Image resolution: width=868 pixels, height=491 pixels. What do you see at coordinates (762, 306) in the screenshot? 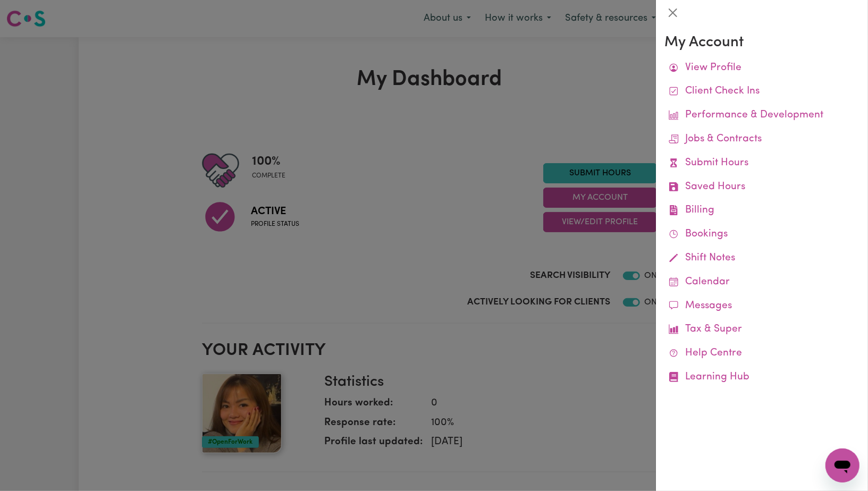
I see `a: Messages` at bounding box center [762, 306].